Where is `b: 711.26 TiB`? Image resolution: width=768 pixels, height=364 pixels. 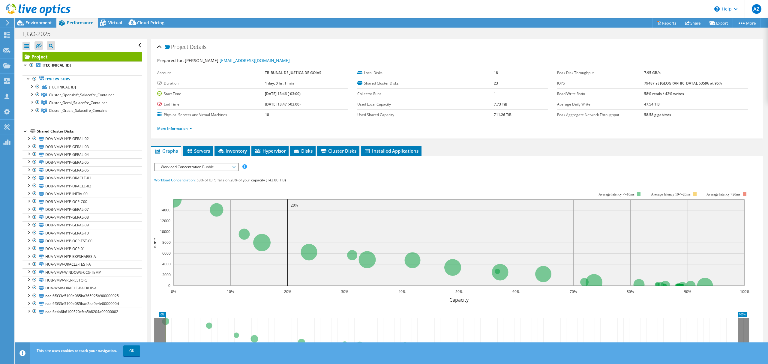 b: 711.26 TiB is located at coordinates (503, 115).